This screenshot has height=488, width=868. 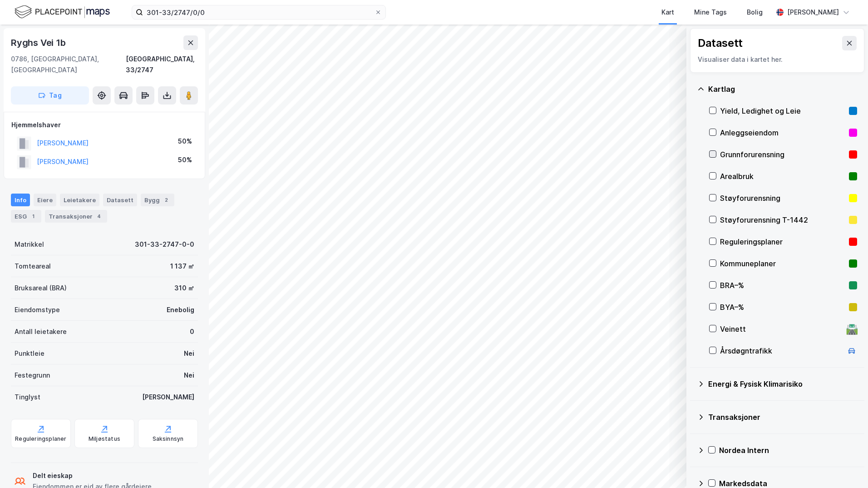 I want to click on div: Bygg, so click(x=157, y=200).